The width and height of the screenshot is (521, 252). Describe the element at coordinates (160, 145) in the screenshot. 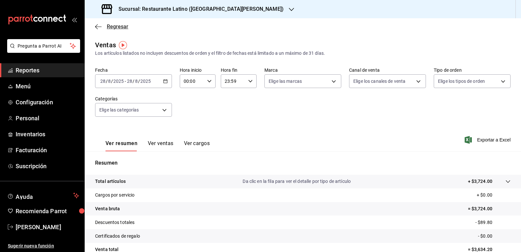

I see `button: Ver ventas` at that location.